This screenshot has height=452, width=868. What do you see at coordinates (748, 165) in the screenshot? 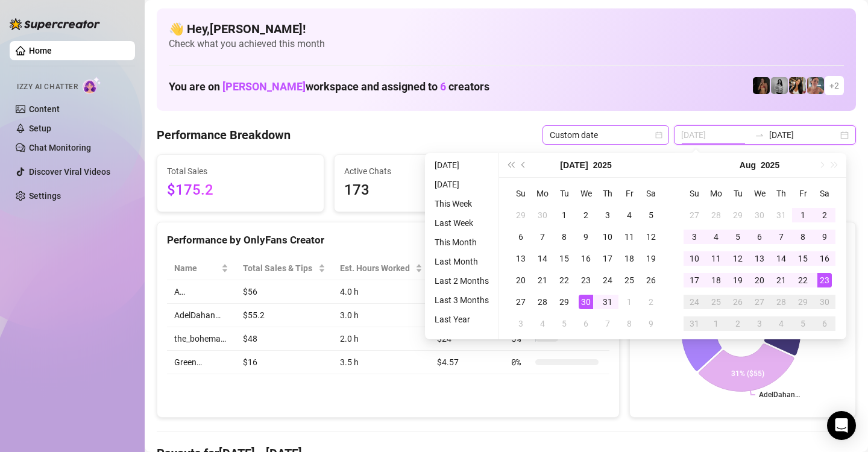
I see `button: Choose a month` at bounding box center [748, 165].